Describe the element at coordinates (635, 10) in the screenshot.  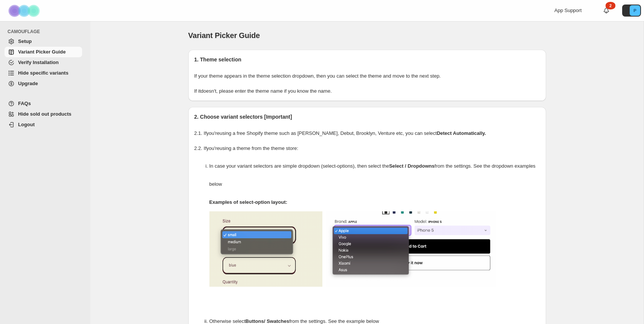
I see `text: P` at that location.